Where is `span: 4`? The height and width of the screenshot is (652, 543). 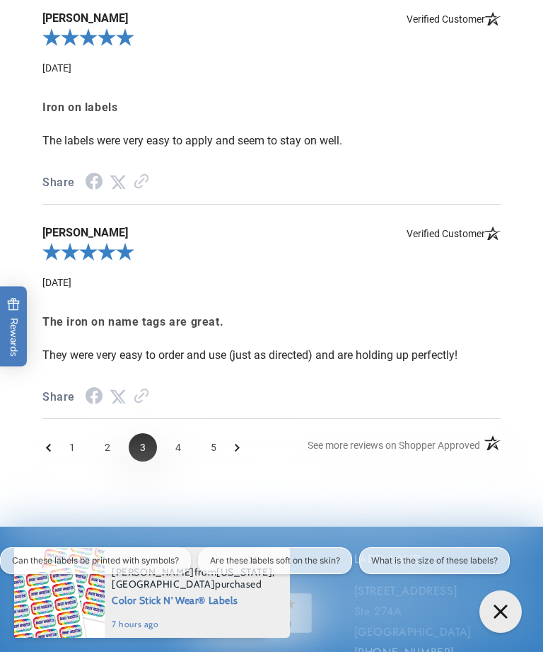
span: 4 is located at coordinates (178, 447).